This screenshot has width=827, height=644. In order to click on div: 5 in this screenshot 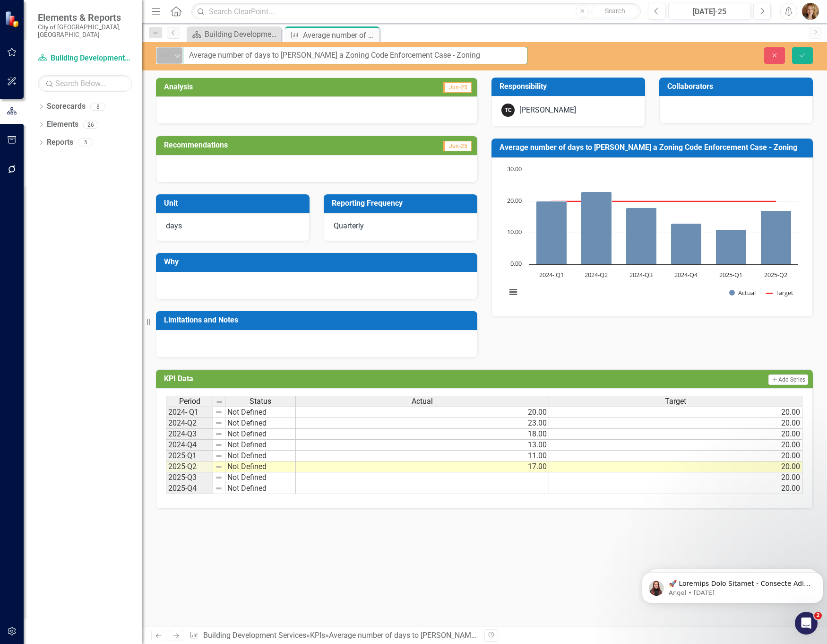, I will do `click(86, 142)`.